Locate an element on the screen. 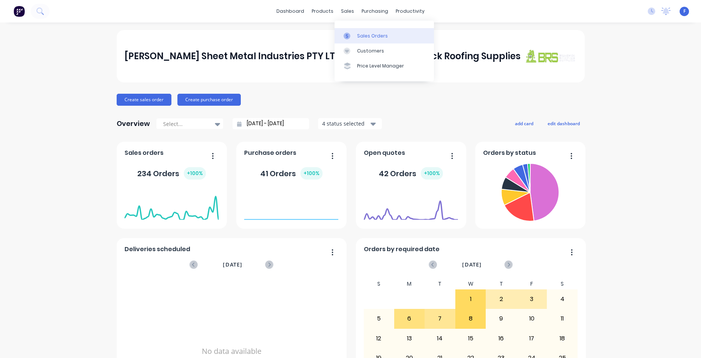 Image resolution: width=701 pixels, height=358 pixels. div: 12 is located at coordinates (379, 339).